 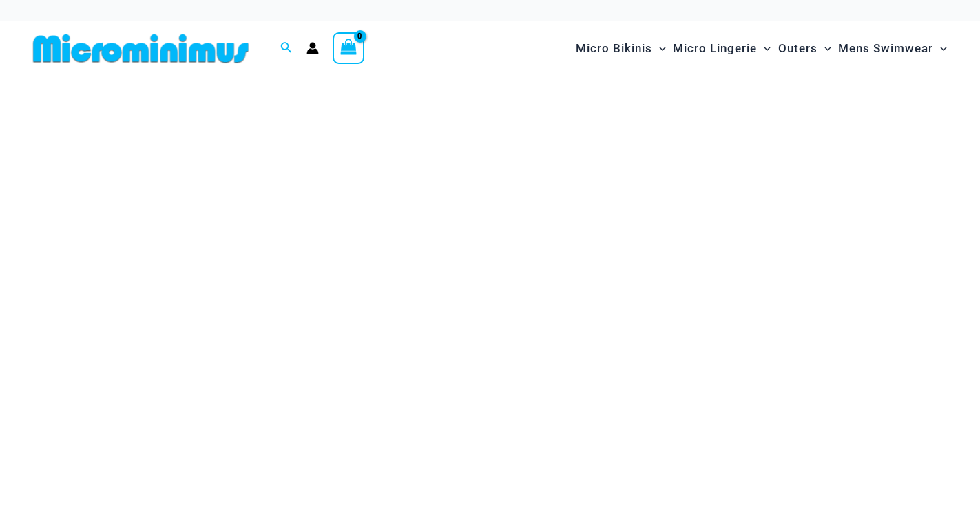 What do you see at coordinates (892, 48) in the screenshot?
I see `a: Mens SwimwearMenu ToggleMenu Toggle` at bounding box center [892, 48].